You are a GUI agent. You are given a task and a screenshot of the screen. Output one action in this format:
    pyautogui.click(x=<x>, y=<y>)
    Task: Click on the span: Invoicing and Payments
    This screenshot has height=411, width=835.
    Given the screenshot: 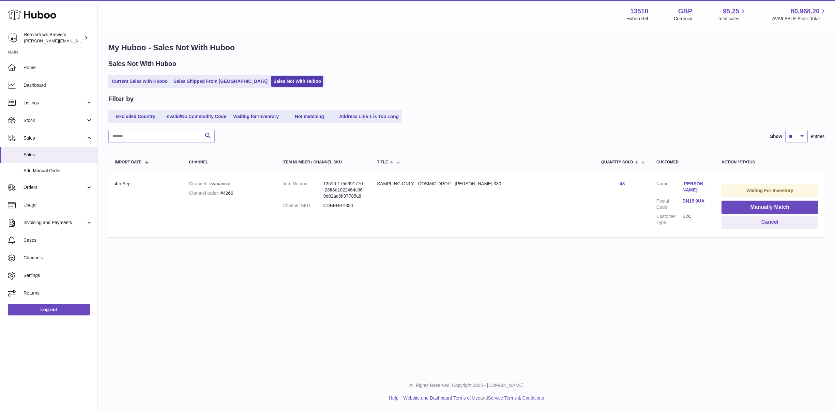 What is the action you would take?
    pyautogui.click(x=54, y=222)
    